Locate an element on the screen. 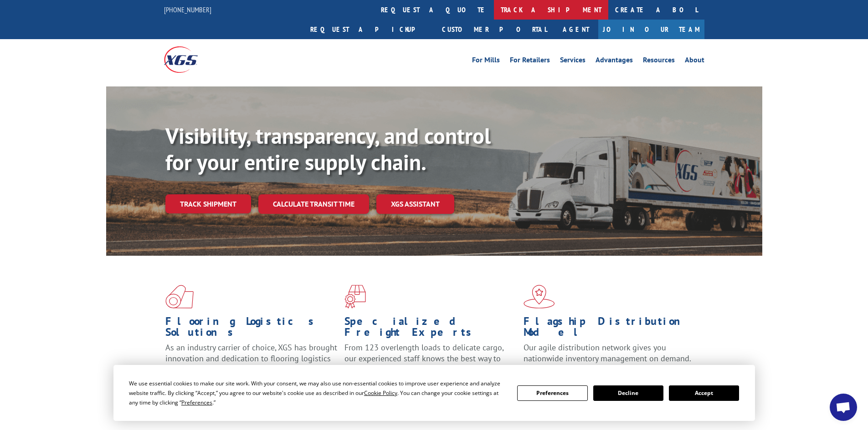  a: For Mills is located at coordinates (485, 61).